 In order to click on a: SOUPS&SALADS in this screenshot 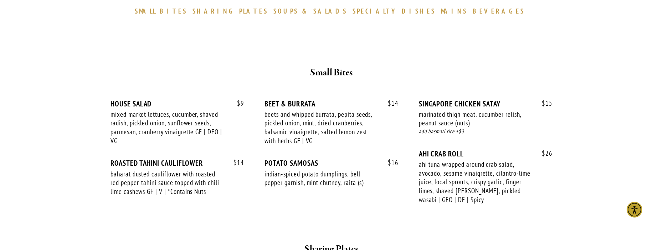, I will do `click(312, 11)`.